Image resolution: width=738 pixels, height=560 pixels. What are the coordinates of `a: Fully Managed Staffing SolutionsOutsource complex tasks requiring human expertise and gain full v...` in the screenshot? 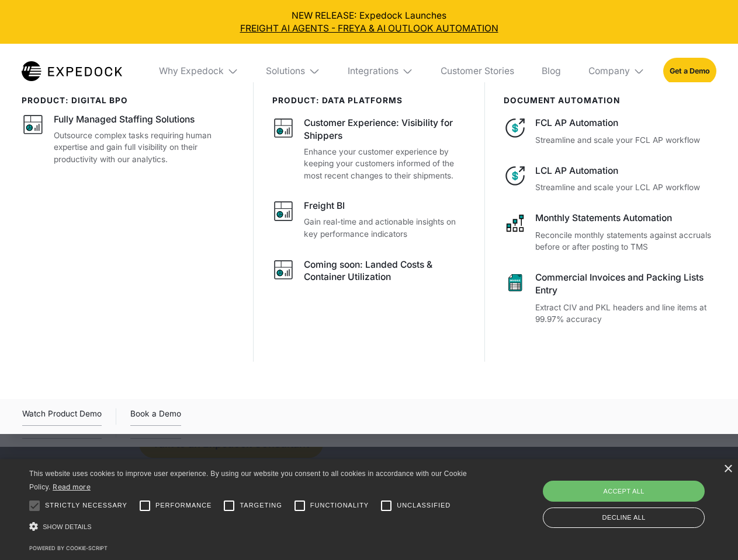 It's located at (128, 139).